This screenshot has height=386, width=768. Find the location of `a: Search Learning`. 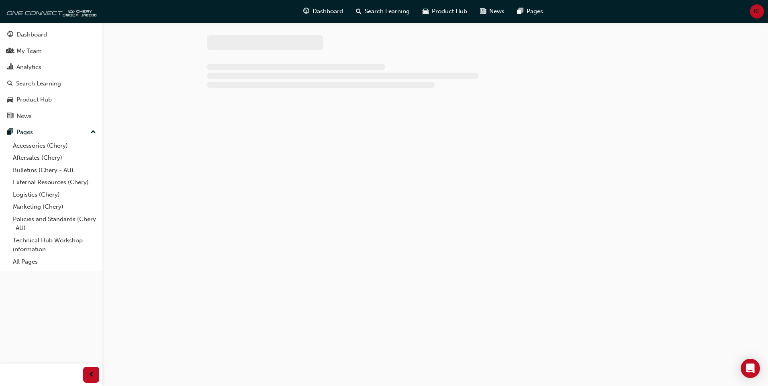

a: Search Learning is located at coordinates (51, 84).